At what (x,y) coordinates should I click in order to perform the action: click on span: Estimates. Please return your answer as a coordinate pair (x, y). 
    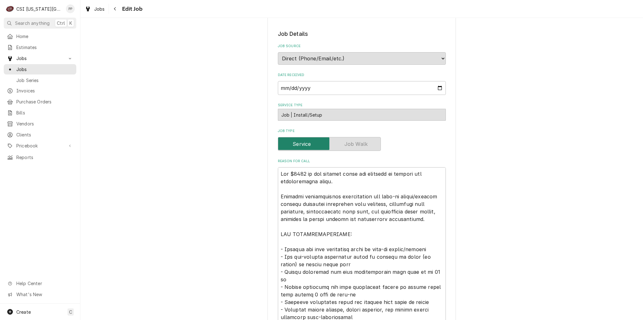
    Looking at the image, I should click on (45, 47).